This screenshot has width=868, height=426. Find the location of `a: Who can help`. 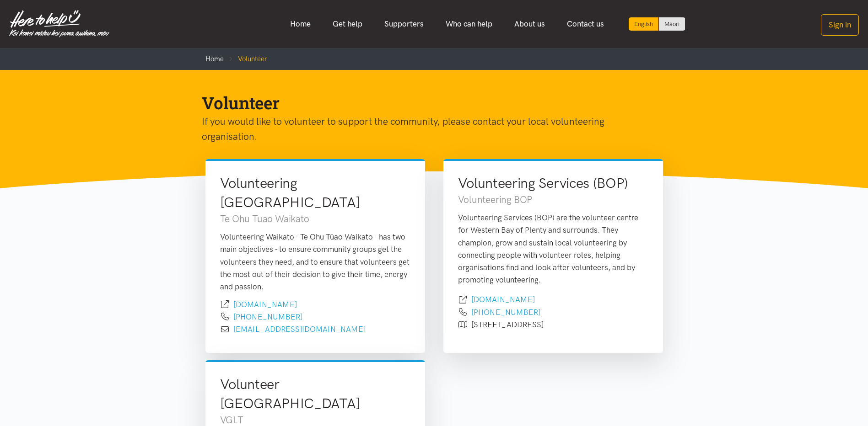

a: Who can help is located at coordinates (469, 24).